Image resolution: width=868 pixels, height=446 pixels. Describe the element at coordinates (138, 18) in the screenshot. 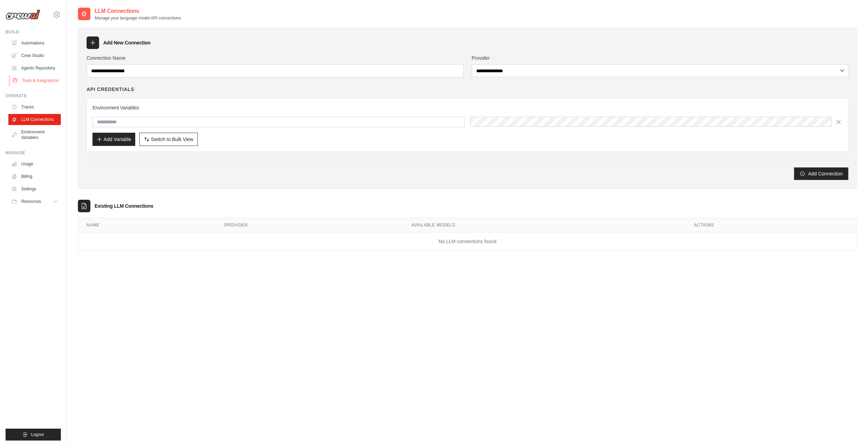

I see `p: Manage your language model API connections` at that location.